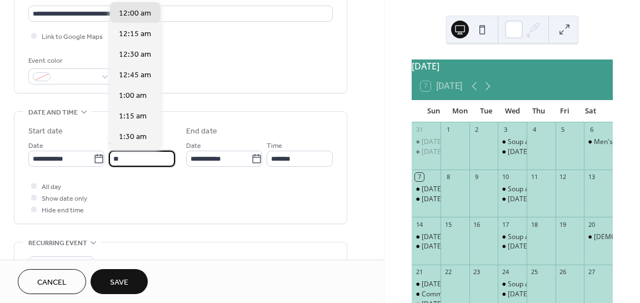 This screenshot has height=303, width=640. What do you see at coordinates (51, 187) in the screenshot?
I see `span: All day` at bounding box center [51, 187].